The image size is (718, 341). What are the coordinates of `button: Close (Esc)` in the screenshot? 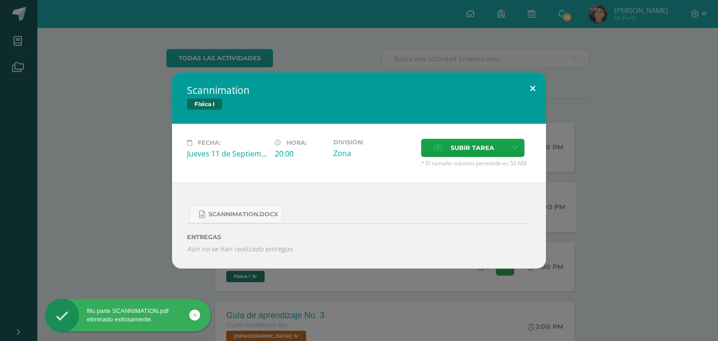 It's located at (533, 88).